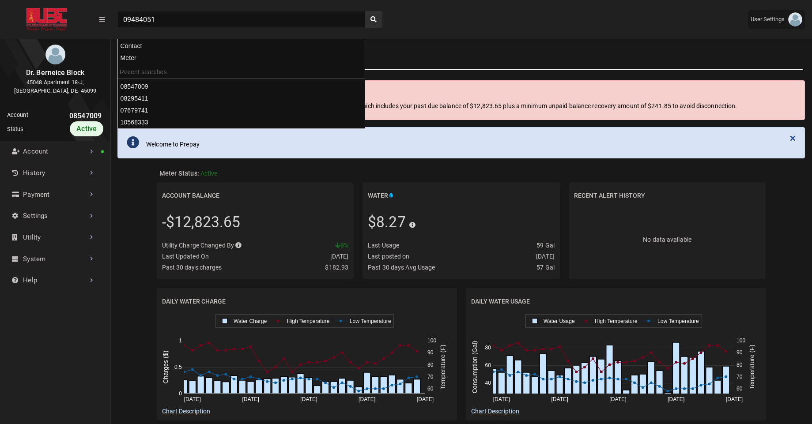 The width and height of the screenshot is (812, 424). What do you see at coordinates (87, 129) in the screenshot?
I see `div: Active` at bounding box center [87, 129].